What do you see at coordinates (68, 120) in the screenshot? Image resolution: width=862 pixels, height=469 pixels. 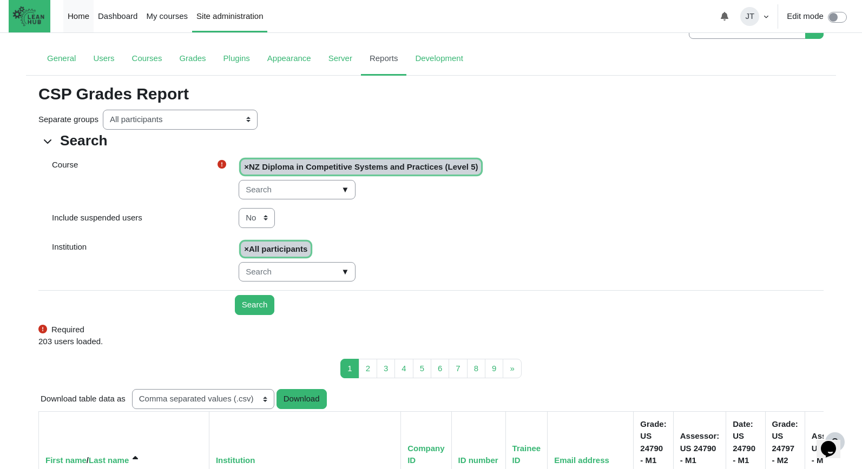 I see `label: Separate groups` at bounding box center [68, 120].